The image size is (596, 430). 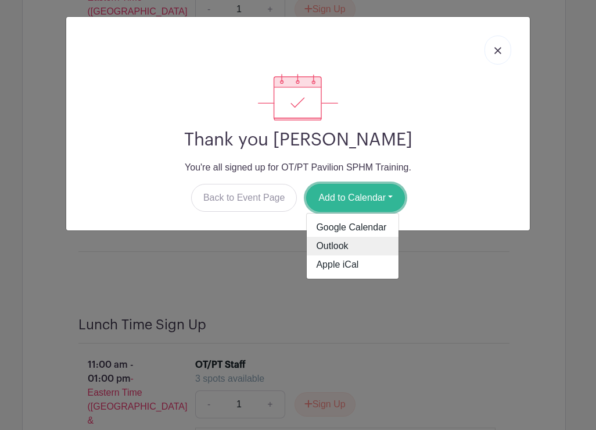 I want to click on a: Back to Event Page, so click(x=244, y=198).